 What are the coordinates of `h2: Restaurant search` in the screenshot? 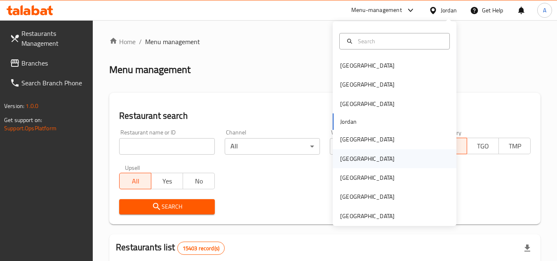 It's located at (325, 116).